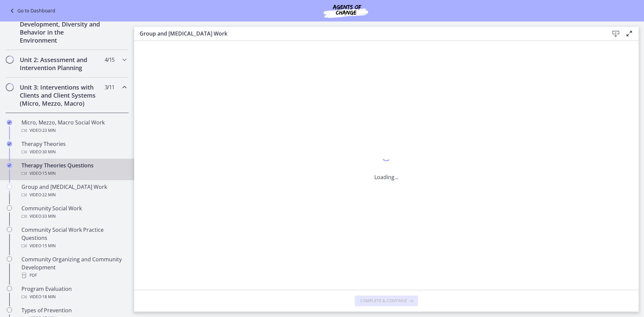  I want to click on span: · 18 min, so click(48, 296).